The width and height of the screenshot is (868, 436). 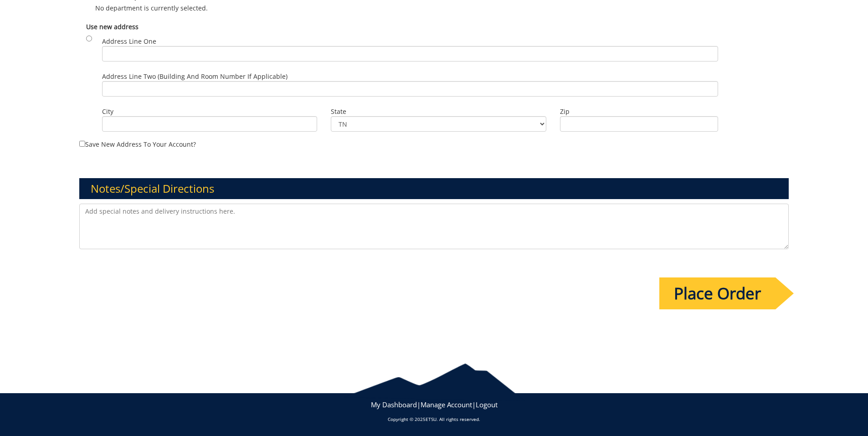 What do you see at coordinates (410, 84) in the screenshot?
I see `label: Address Line Two (Building and Room Number if applicable)` at bounding box center [410, 84].